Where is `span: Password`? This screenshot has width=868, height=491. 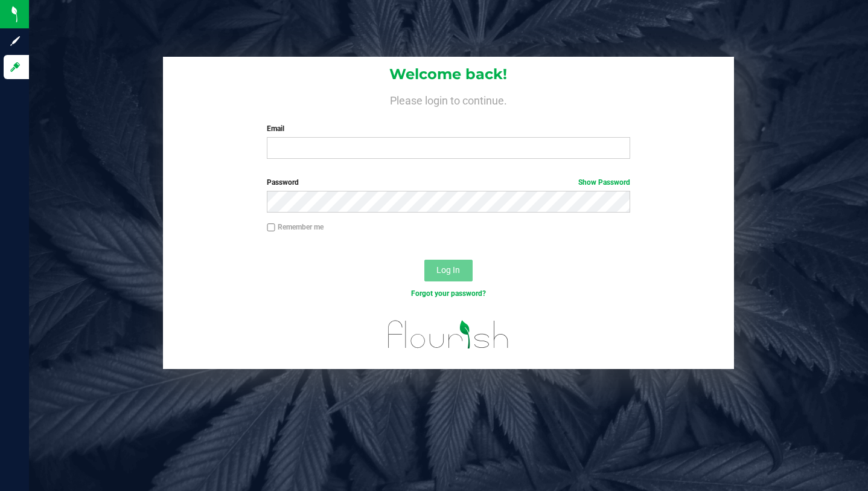
span: Password is located at coordinates (282, 182).